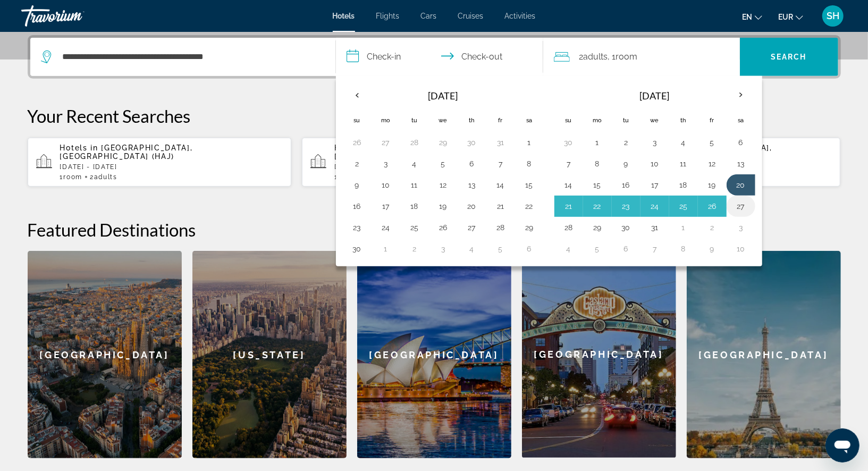 The height and width of the screenshot is (471, 868). I want to click on button: Next month, so click(741, 95).